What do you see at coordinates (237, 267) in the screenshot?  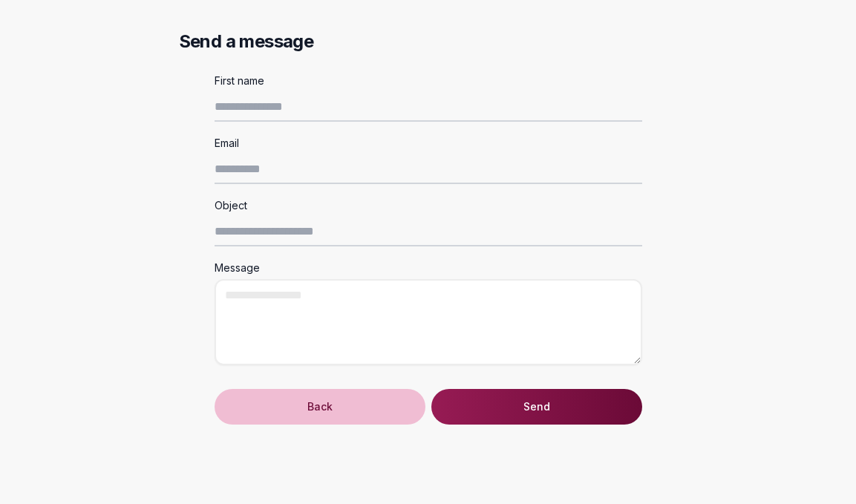 I see `label: Message` at bounding box center [237, 267].